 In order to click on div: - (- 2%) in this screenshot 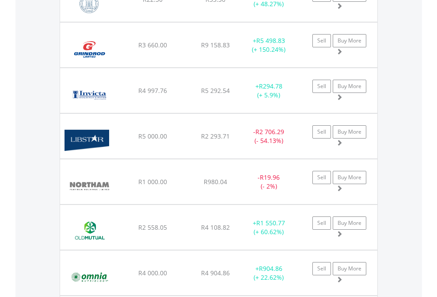, I will do `click(269, 182)`.